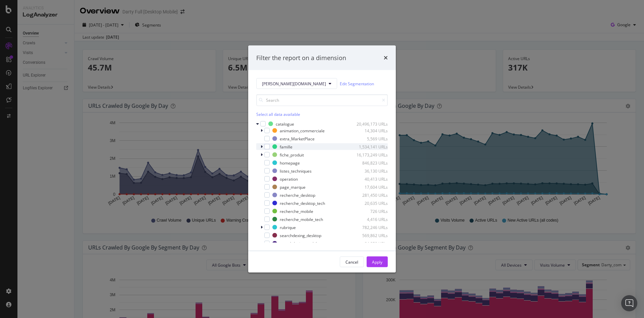 This screenshot has width=644, height=318. What do you see at coordinates (302, 130) in the screenshot?
I see `div: animation_commerciale` at bounding box center [302, 130].